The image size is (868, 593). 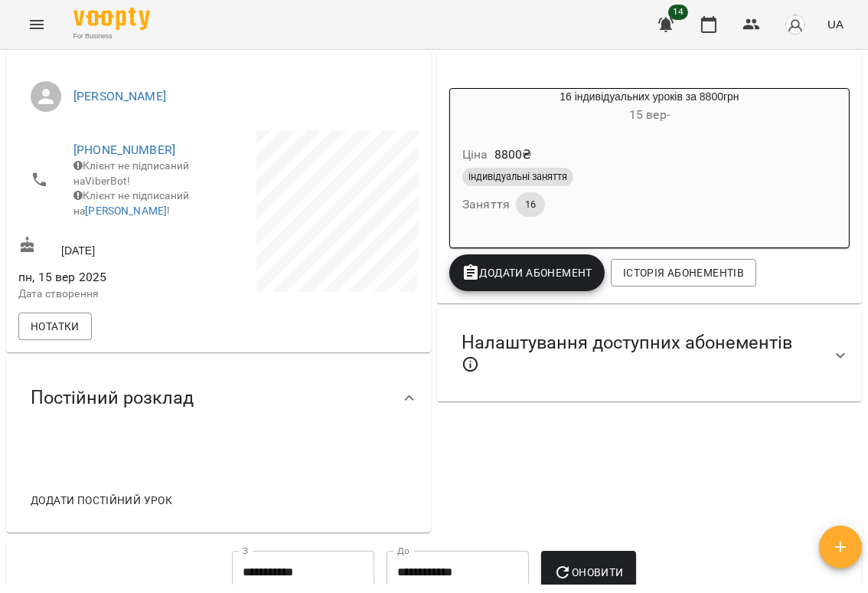 I want to click on span: For Business, so click(x=112, y=36).